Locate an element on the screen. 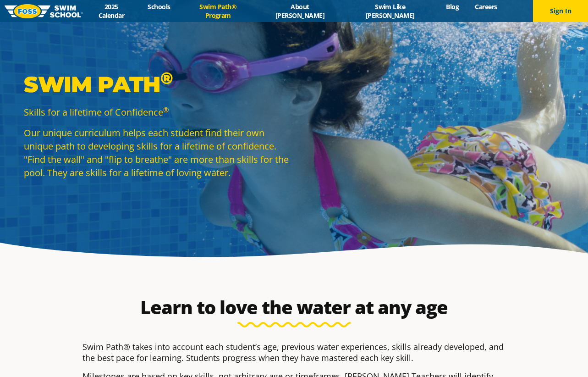 The width and height of the screenshot is (588, 377). a: Blog is located at coordinates (452, 6).